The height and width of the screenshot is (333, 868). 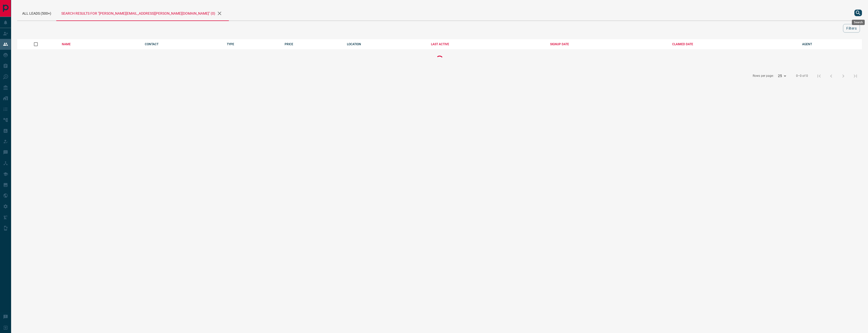 What do you see at coordinates (831, 44) in the screenshot?
I see `div: AGENT` at bounding box center [831, 44].